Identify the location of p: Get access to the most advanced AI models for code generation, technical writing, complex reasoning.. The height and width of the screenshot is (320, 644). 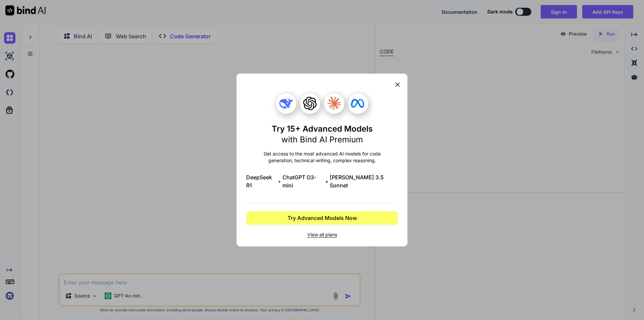
(322, 158).